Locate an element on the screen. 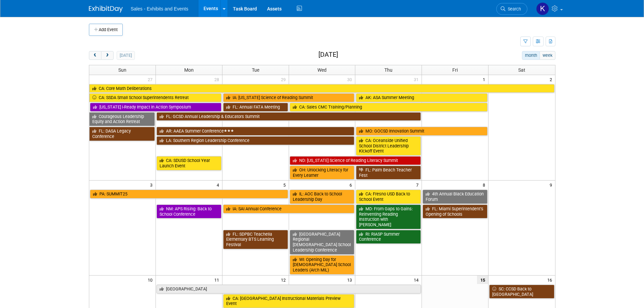  span: 7 is located at coordinates (419, 184).